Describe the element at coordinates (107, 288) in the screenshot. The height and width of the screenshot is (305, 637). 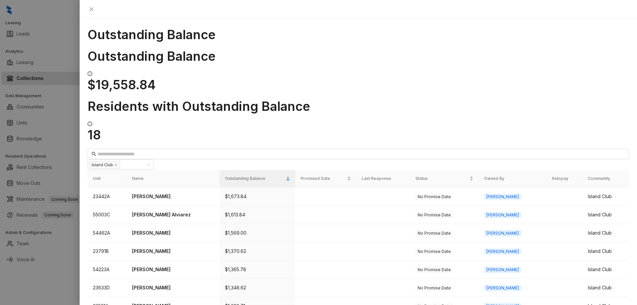
I see `td: 23633D` at that location.